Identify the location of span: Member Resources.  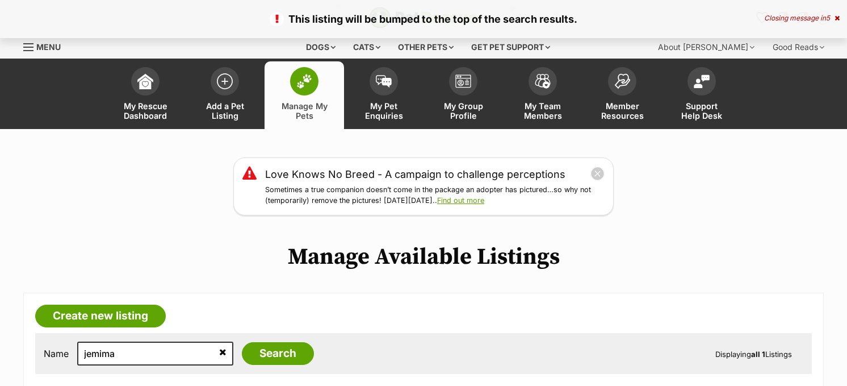
(622, 111).